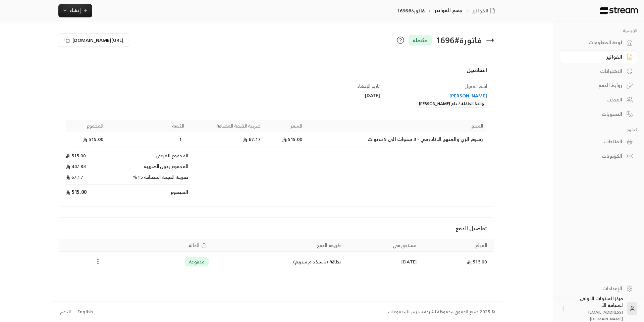 The image size is (644, 322). Describe the element at coordinates (276, 73) in the screenshot. I see `h4: التفاصيل` at that location.